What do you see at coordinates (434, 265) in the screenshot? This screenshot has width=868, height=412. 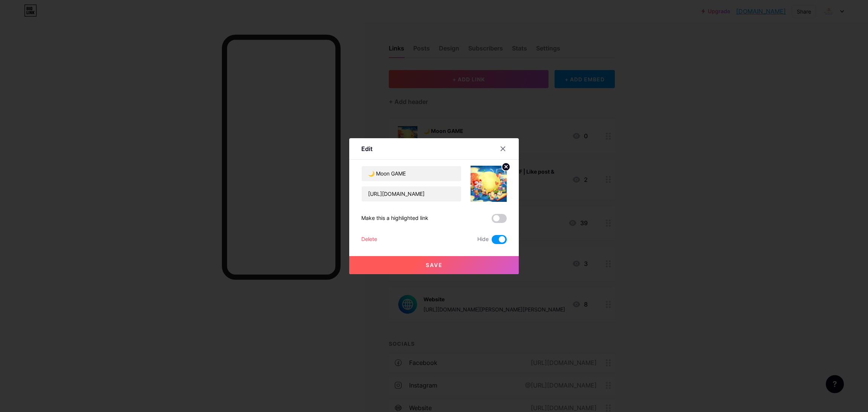 I see `button: Save` at bounding box center [434, 265].